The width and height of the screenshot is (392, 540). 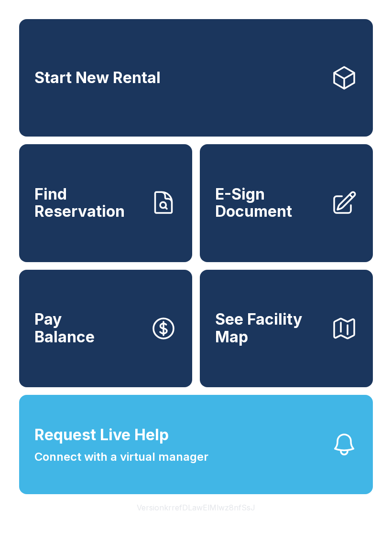 I want to click on span: Pay Balance, so click(x=64, y=328).